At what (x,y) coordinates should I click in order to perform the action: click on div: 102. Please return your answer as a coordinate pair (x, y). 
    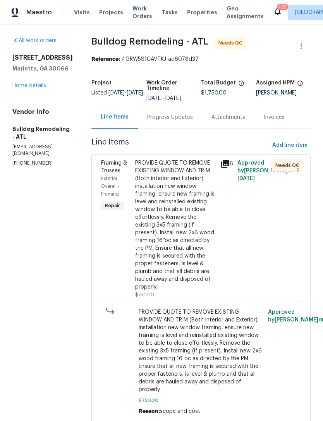
    Looking at the image, I should click on (282, 7).